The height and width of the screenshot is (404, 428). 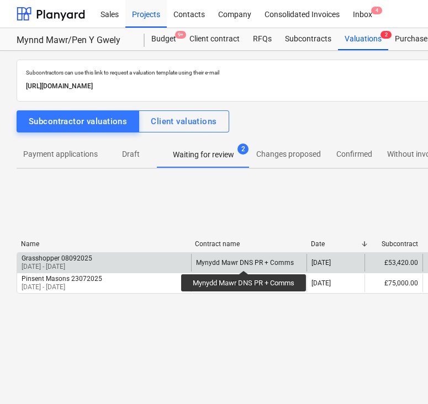 I want to click on a: Budget9+, so click(x=164, y=39).